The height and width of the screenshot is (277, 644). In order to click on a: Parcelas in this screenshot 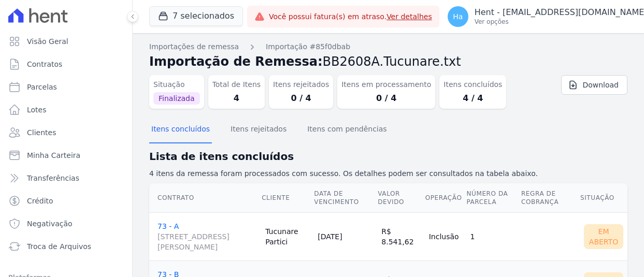, I will do `click(66, 87)`.